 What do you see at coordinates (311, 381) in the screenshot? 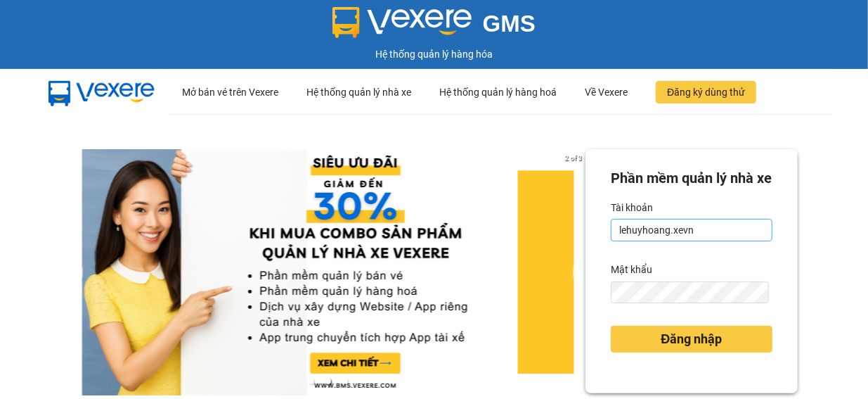
I see `li: slide item 1` at bounding box center [311, 381].